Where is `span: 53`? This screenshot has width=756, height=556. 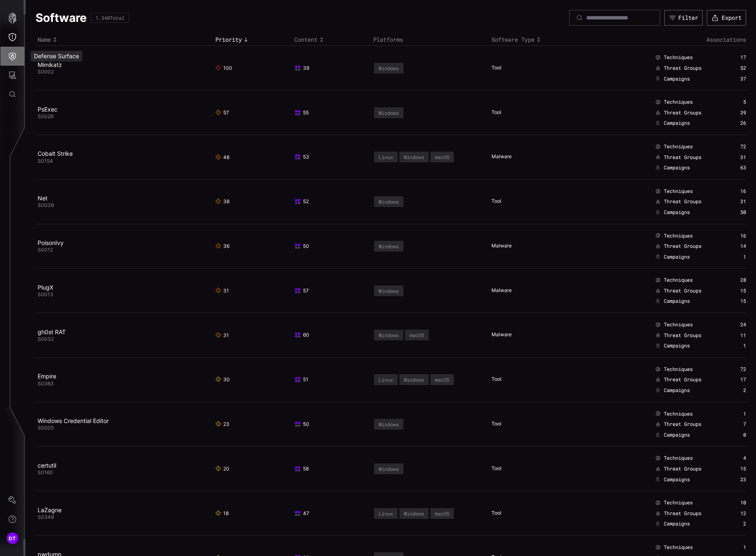
span: 53 is located at coordinates (302, 157).